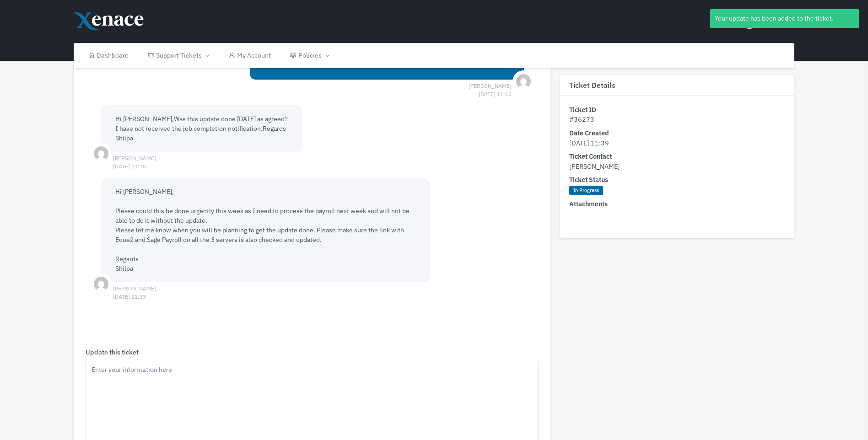 Image resolution: width=868 pixels, height=440 pixels. I want to click on dt: Date Created, so click(677, 133).